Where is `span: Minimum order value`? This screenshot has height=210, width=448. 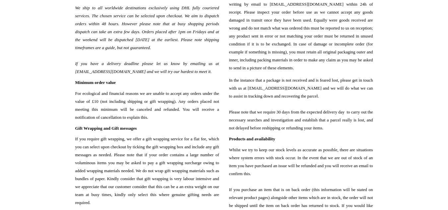 span: Minimum order value is located at coordinates (95, 82).